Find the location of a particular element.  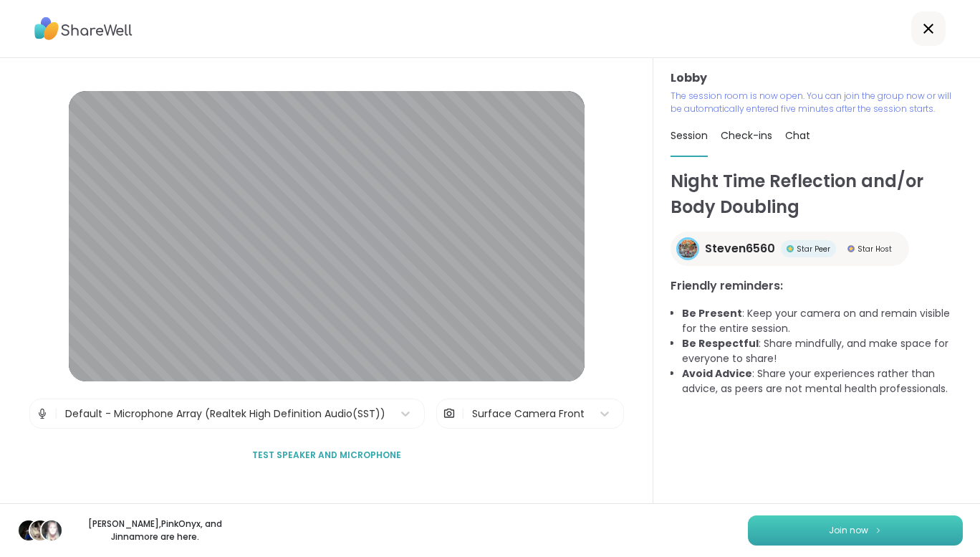

h1: Night Time Reflection and/or Body Doubling is located at coordinates (817, 195).